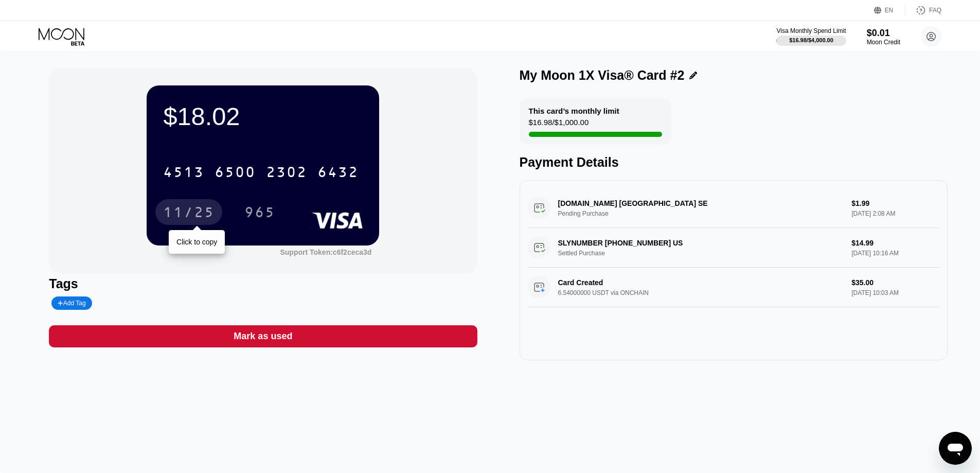  Describe the element at coordinates (196, 242) in the screenshot. I see `div: Click to copy` at that location.